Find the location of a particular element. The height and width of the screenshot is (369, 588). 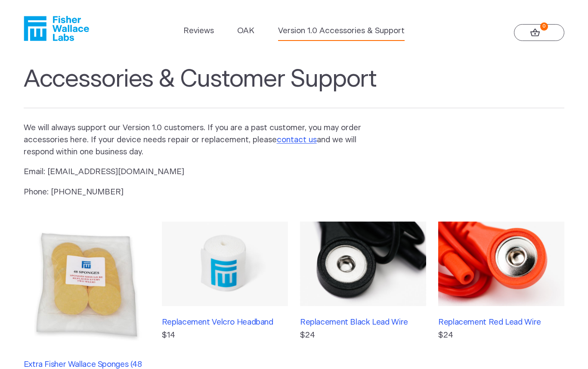

a: 0 is located at coordinates (539, 33).